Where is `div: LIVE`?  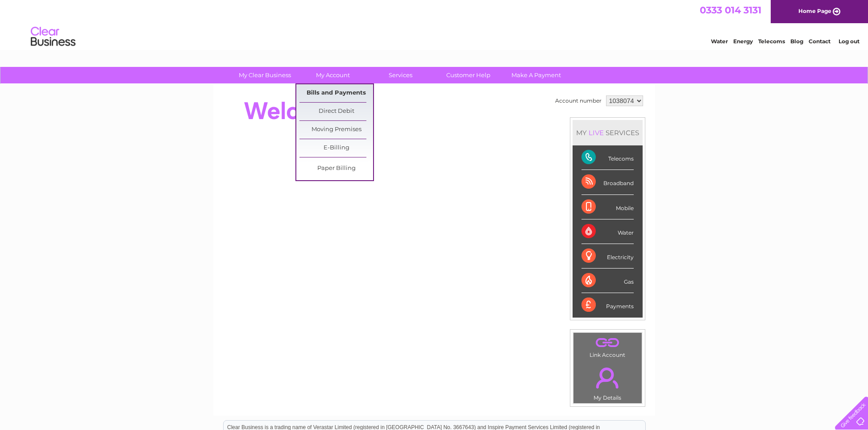 div: LIVE is located at coordinates (596, 133).